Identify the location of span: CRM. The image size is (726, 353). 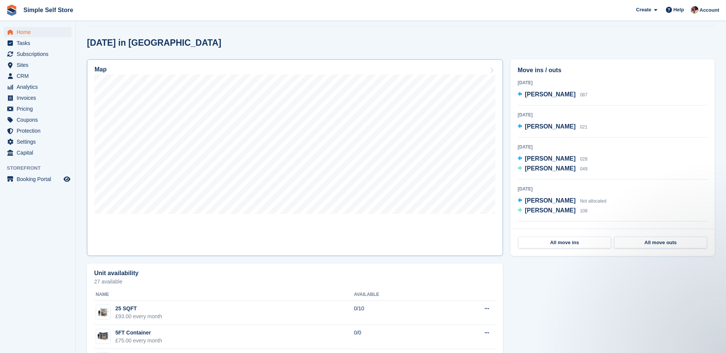
(39, 76).